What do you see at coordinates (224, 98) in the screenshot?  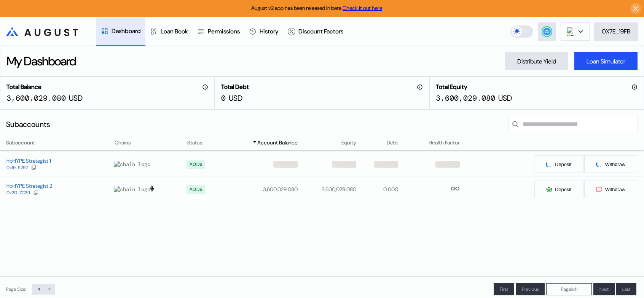 I see `div: 0` at bounding box center [224, 98].